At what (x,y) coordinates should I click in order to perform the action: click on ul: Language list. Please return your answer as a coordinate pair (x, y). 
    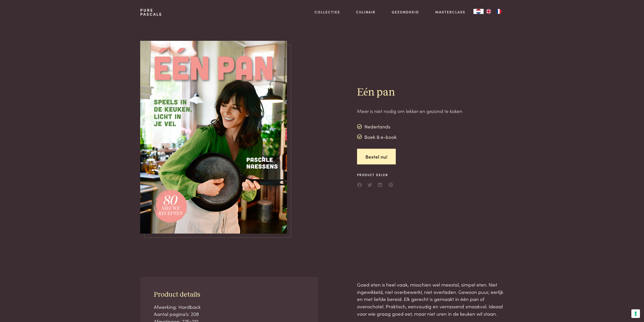
    Looking at the image, I should click on (493, 11).